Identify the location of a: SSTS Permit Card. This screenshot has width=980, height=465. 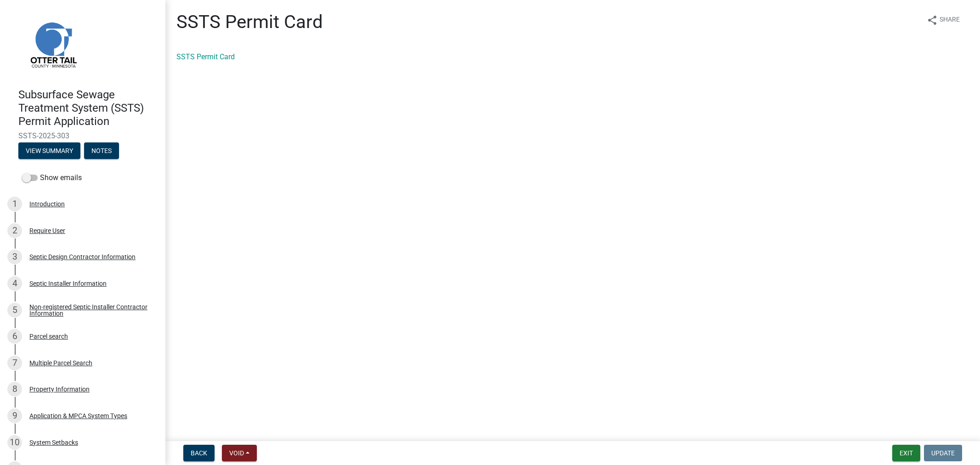
(206, 56).